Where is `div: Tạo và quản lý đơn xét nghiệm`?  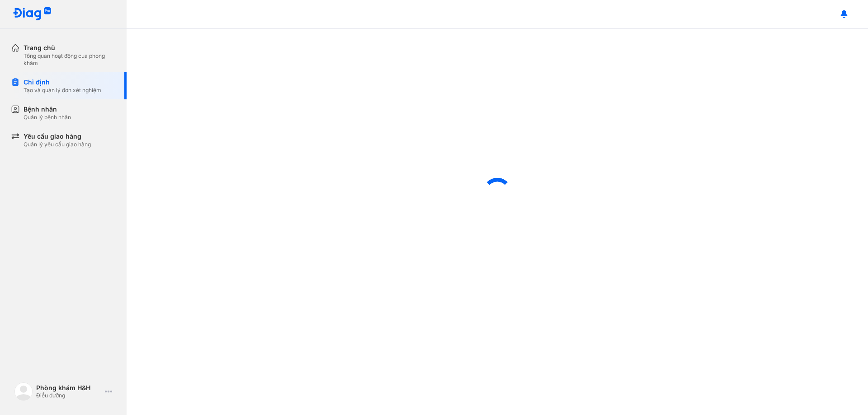 div: Tạo và quản lý đơn xét nghiệm is located at coordinates (62, 90).